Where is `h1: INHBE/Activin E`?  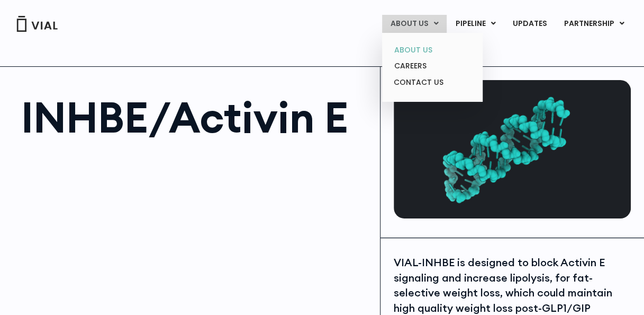 h1: INHBE/Activin E is located at coordinates (195, 117).